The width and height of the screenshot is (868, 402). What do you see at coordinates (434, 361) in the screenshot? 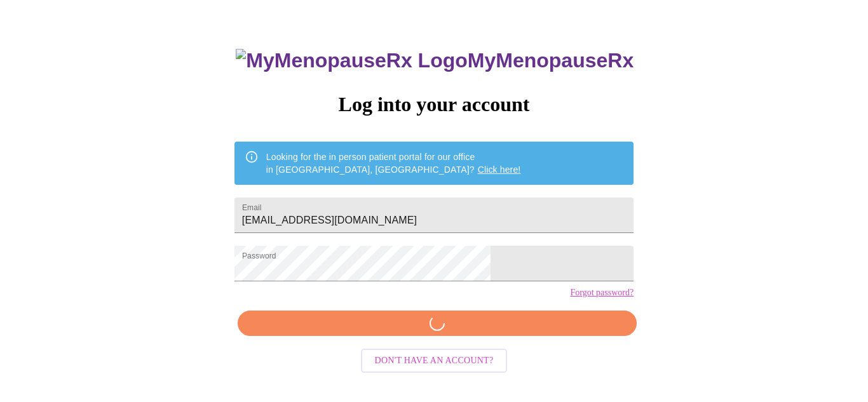
I see `button: Don't have an account?` at bounding box center [434, 361].